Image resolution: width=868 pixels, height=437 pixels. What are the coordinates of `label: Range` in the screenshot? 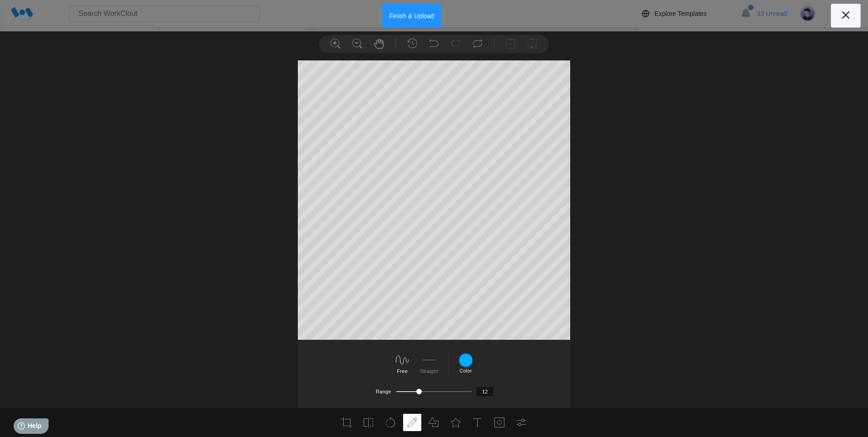 It's located at (384, 391).